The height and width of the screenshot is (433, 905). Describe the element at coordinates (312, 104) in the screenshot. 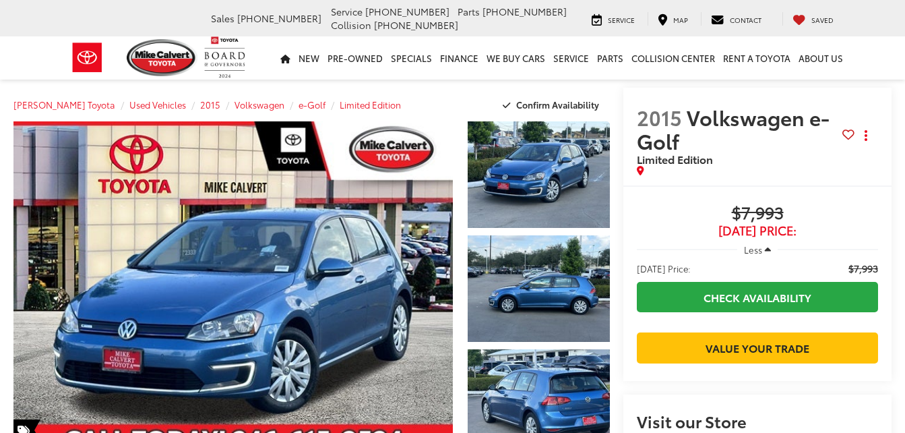

I see `span: e-Golf` at that location.